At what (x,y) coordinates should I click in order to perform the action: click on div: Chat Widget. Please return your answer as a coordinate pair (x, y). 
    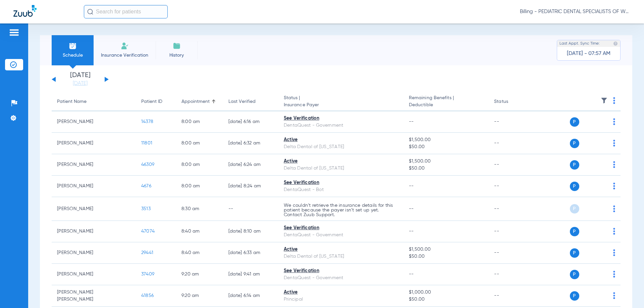
    Looking at the image, I should click on (627, 292).